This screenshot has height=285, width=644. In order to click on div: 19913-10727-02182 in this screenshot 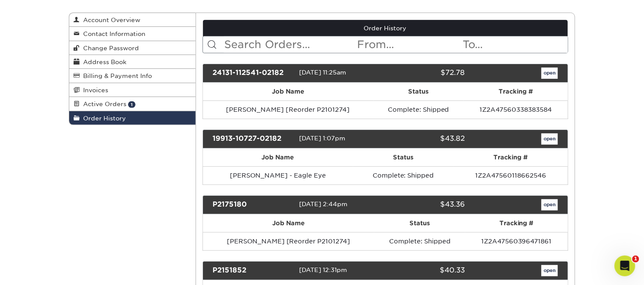, I will do `click(252, 139)`.